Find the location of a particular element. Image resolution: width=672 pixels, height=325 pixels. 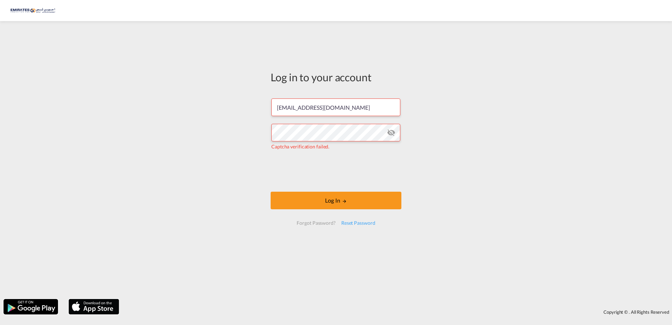

input: Enter email/phone number is located at coordinates (336, 107).